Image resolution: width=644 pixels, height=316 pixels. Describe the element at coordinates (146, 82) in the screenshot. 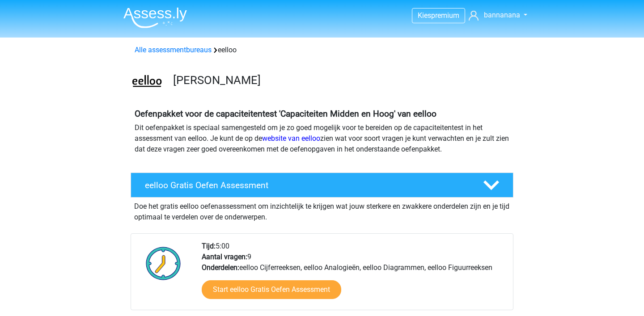

I see `img: eelloo.png` at that location.